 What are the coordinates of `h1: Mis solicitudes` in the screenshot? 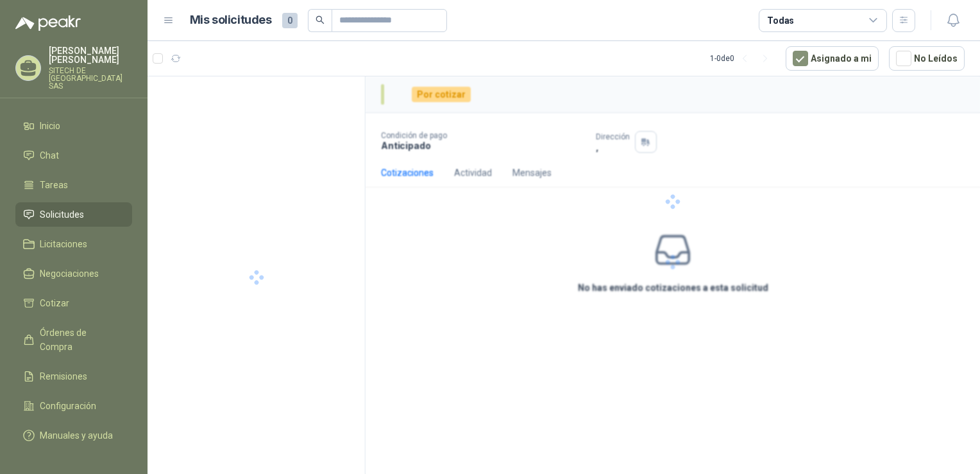 It's located at (231, 20).